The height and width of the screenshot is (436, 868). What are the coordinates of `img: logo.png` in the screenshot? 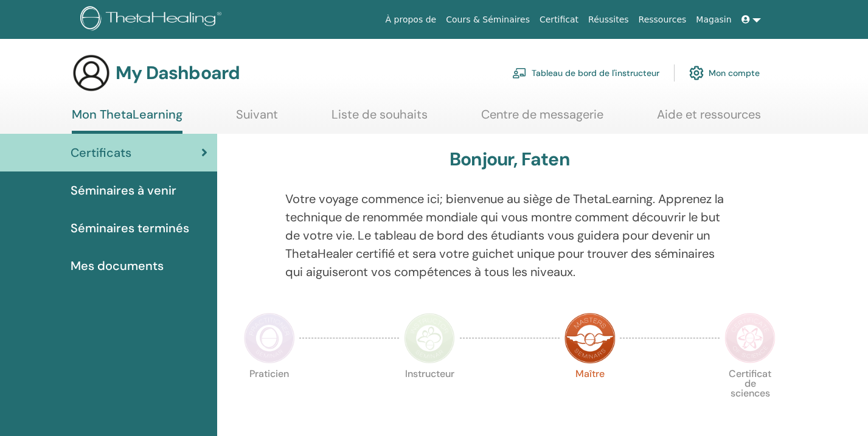 It's located at (152, 19).